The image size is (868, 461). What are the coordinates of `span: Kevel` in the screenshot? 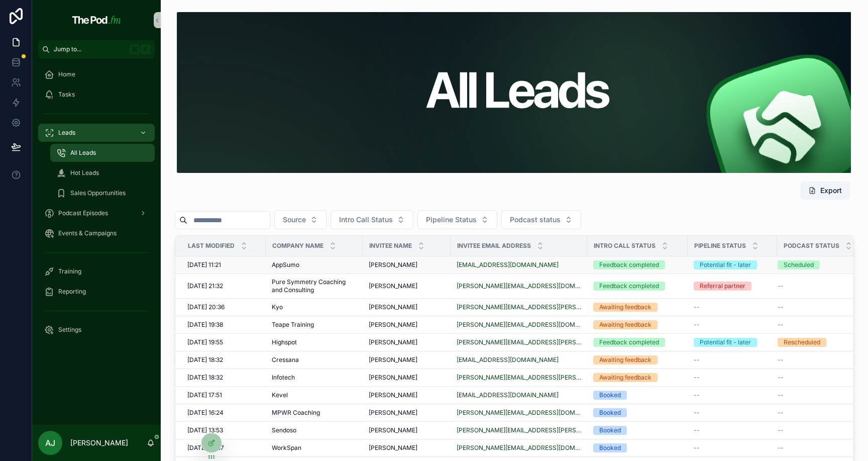 It's located at (280, 395).